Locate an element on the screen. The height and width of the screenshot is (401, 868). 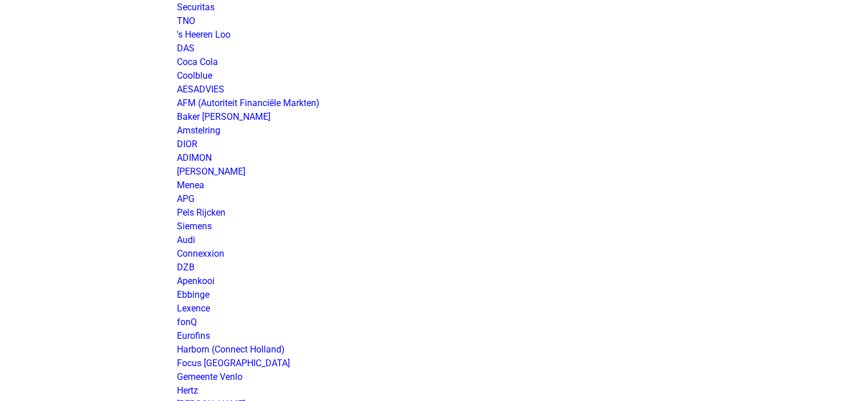
a: AESADVIES is located at coordinates (200, 88).